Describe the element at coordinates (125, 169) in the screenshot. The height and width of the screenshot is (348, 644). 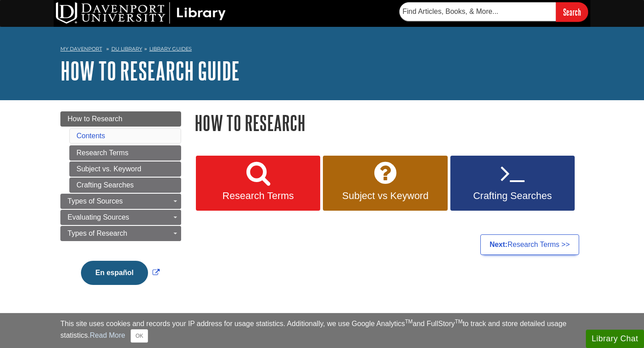
I see `a: Subject vs. Keyword` at that location.